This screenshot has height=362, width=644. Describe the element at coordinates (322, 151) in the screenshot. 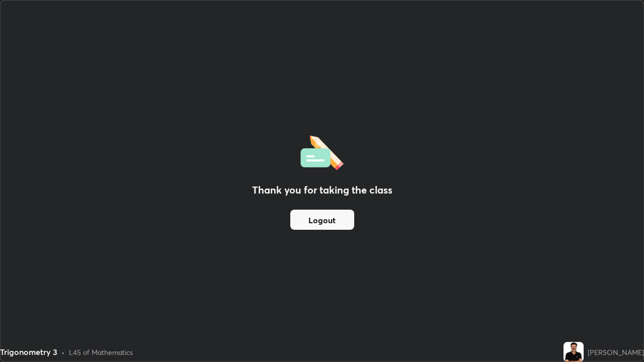

I see `img: offlineFeedback.1438e8b3.svg` at that location.